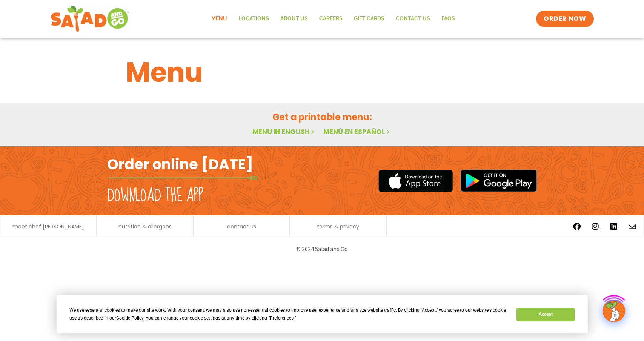 Image resolution: width=644 pixels, height=341 pixels. Describe the element at coordinates (448, 19) in the screenshot. I see `a: FAQs` at that location.